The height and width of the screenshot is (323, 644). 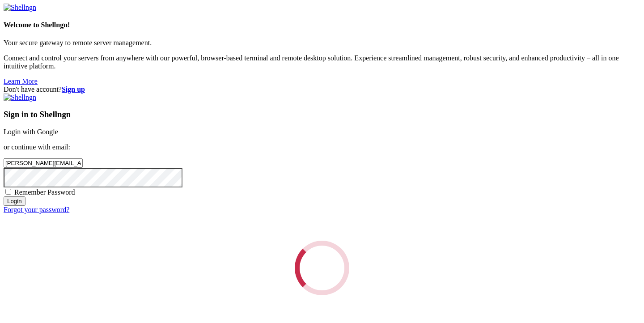 What do you see at coordinates (322, 43) in the screenshot?
I see `p: Your secure gateway to remote server management.` at bounding box center [322, 43].